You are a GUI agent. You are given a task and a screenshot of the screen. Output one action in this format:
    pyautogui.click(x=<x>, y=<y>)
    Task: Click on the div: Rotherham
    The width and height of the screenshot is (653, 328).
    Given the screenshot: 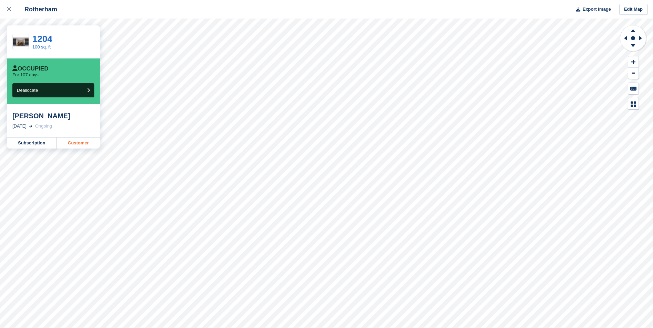 What is the action you would take?
    pyautogui.click(x=38, y=9)
    